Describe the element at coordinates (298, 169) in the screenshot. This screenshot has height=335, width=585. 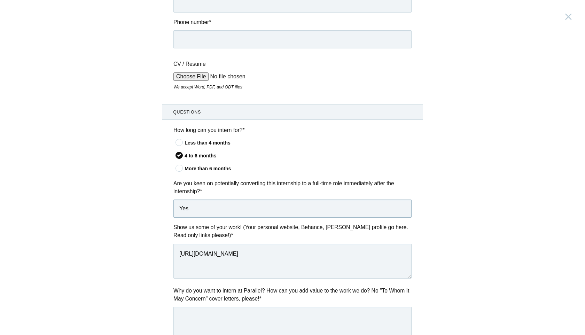
I see `div: More than 6 months` at that location.